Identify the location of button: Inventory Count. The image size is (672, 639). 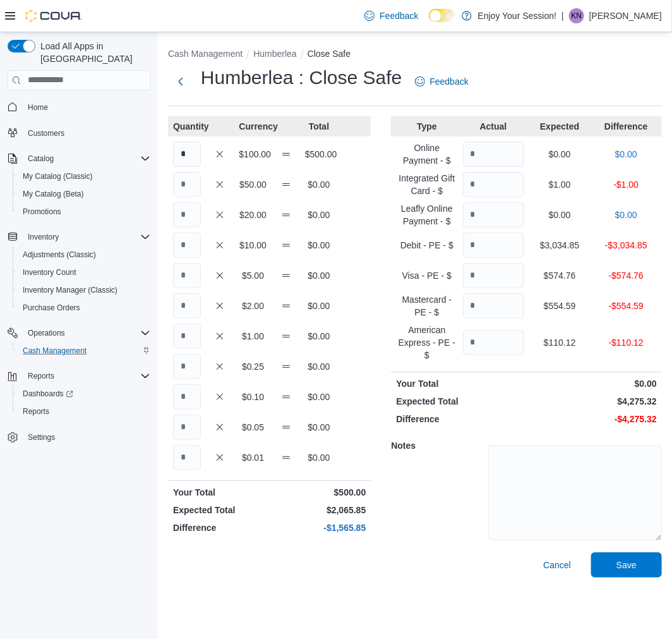
(84, 272).